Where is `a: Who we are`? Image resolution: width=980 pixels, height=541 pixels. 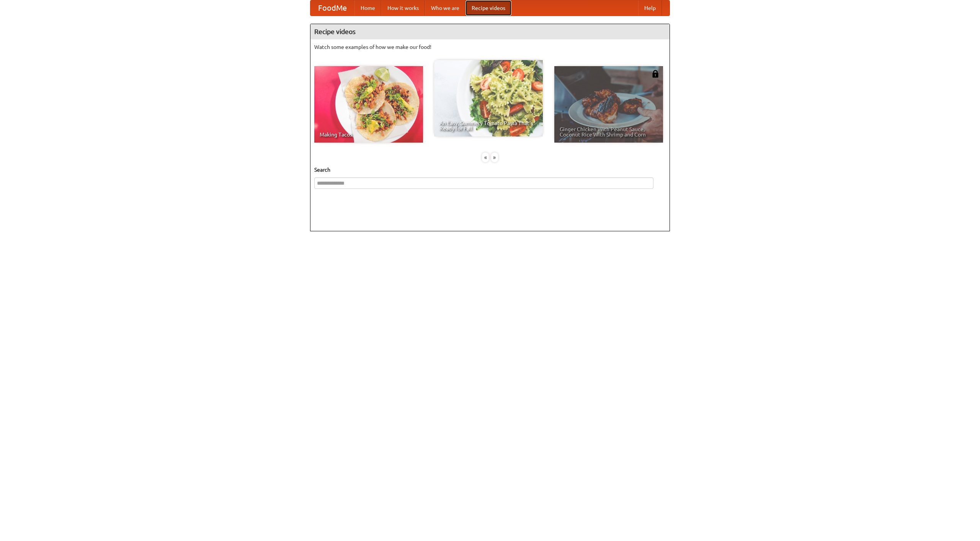
a: Who we are is located at coordinates (445, 8).